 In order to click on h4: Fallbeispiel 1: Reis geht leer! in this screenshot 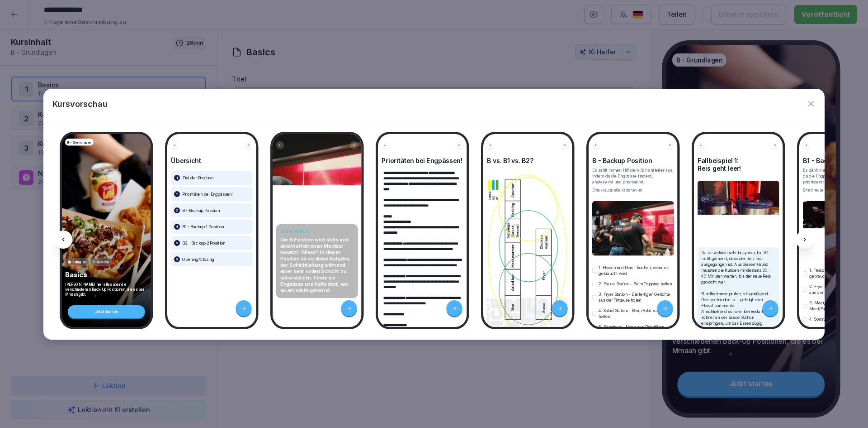, I will do `click(738, 165)`.